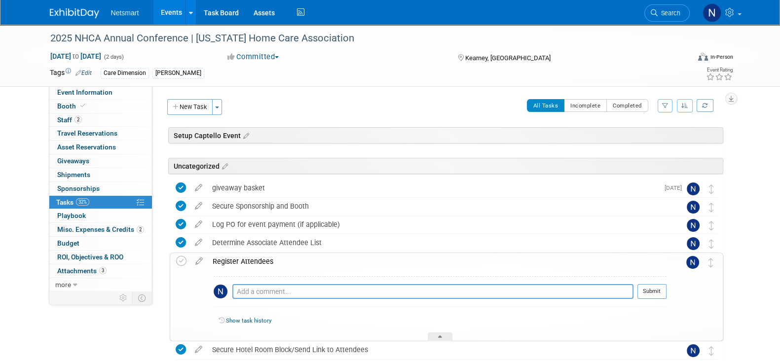  What do you see at coordinates (667, 13) in the screenshot?
I see `a: Search` at bounding box center [667, 13].